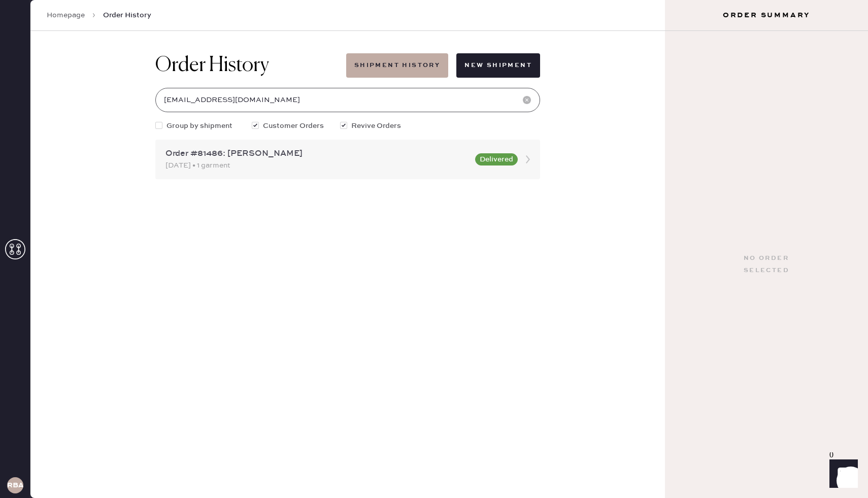 Image resolution: width=868 pixels, height=498 pixels. Describe the element at coordinates (15, 486) in the screenshot. I see `h3: RBA` at that location.